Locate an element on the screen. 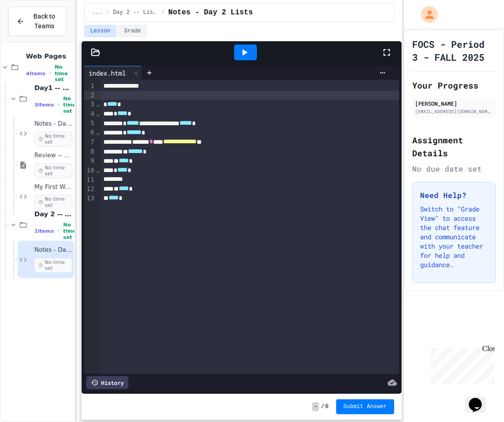  span: Submit Answer is located at coordinates (365, 407).